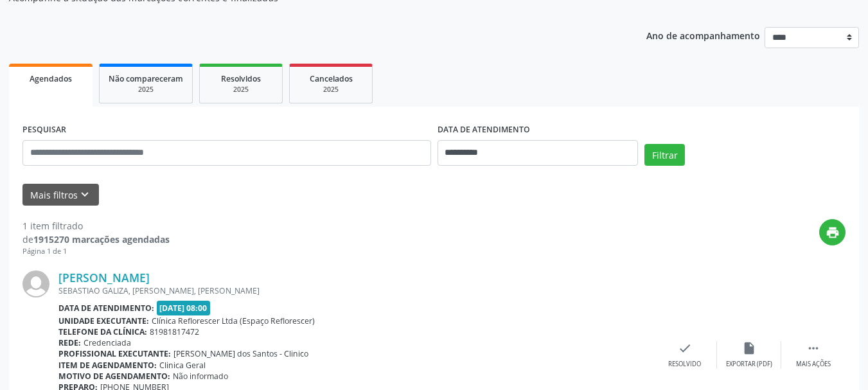  I want to click on i: check, so click(685, 348).